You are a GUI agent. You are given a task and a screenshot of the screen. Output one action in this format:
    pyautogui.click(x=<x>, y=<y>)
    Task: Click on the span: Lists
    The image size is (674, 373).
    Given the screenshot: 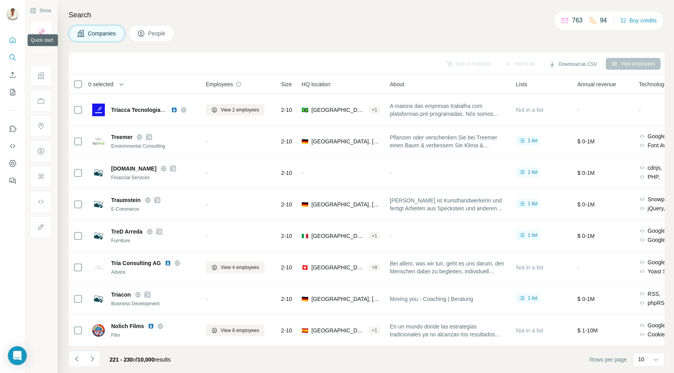 What is the action you would take?
    pyautogui.click(x=522, y=84)
    